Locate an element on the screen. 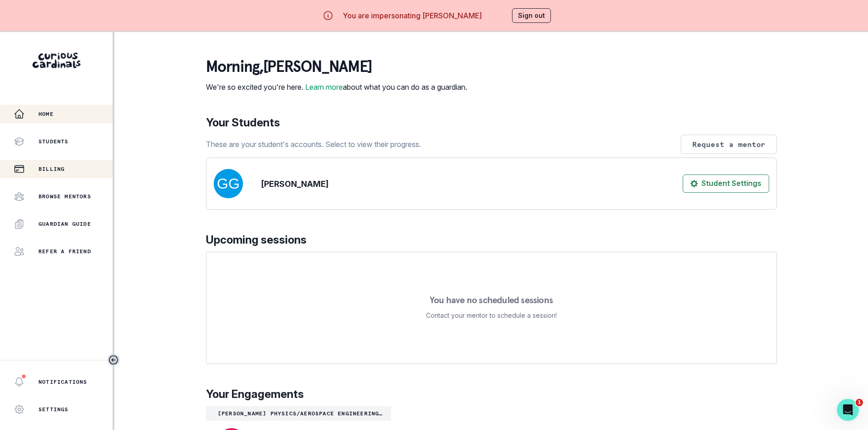 This screenshot has height=430, width=868. button: Student Settings is located at coordinates (725, 184).